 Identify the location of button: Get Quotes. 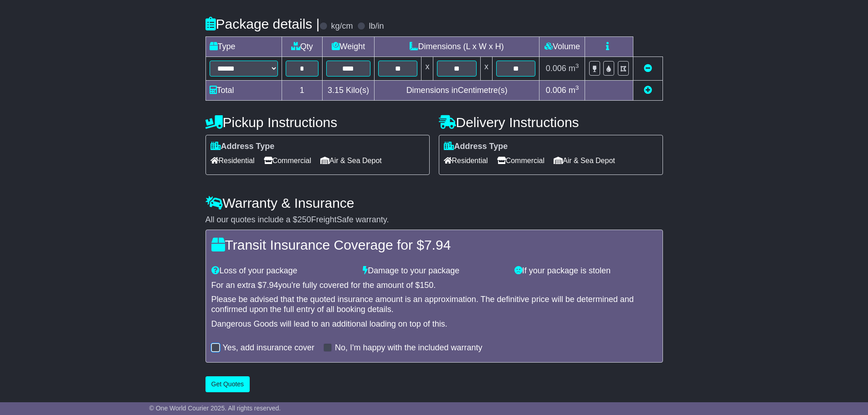
(228, 384).